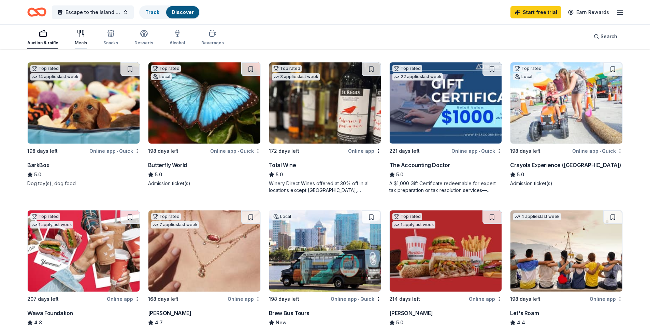 The image size is (650, 325). I want to click on div: 14 applies last week, so click(55, 77).